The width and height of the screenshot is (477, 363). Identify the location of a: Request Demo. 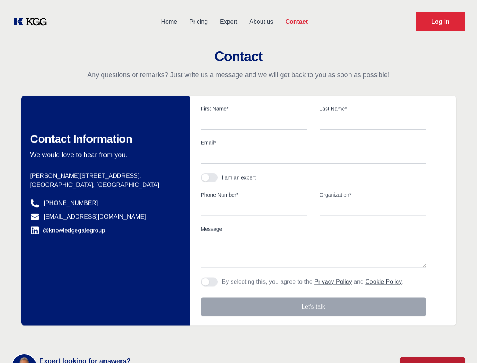
(441, 22).